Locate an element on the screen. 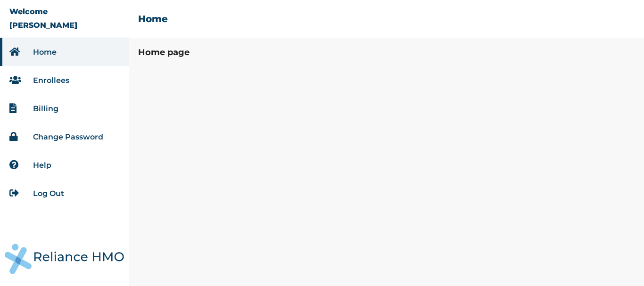 The image size is (644, 286). img: RelianceHMO's Logo is located at coordinates (64, 258).